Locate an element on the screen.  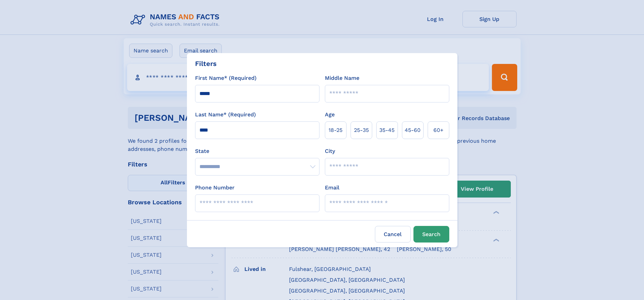
label: City is located at coordinates (330, 151).